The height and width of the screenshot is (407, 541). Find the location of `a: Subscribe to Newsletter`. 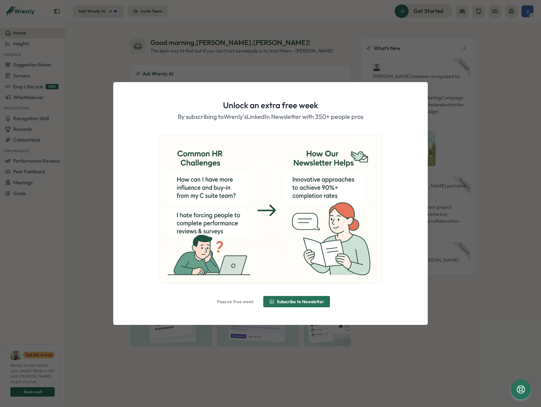

a: Subscribe to Newsletter is located at coordinates (297, 302).